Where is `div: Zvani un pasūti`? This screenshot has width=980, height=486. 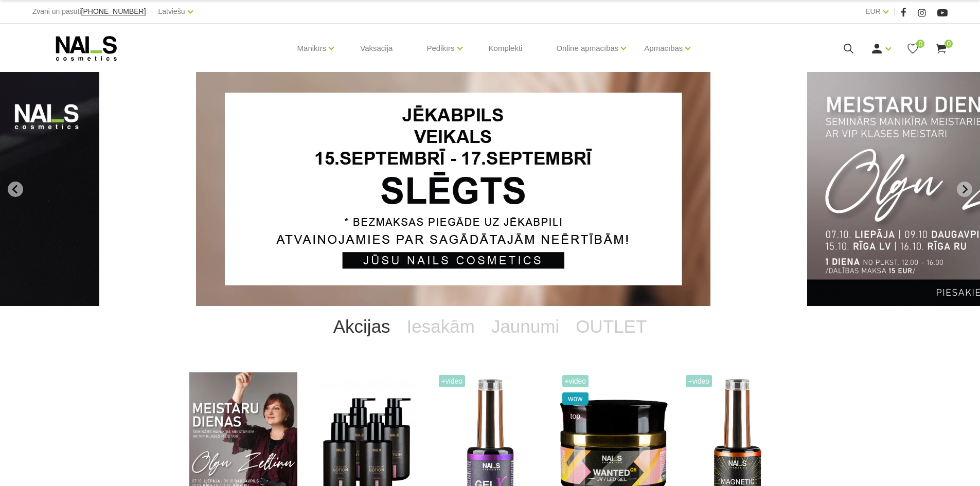
div: Zvani un pasūti is located at coordinates (89, 11).